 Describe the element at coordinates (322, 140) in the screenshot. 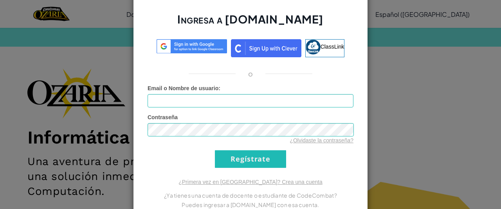

I see `a: ¿Olvidaste la contraseña?` at that location.